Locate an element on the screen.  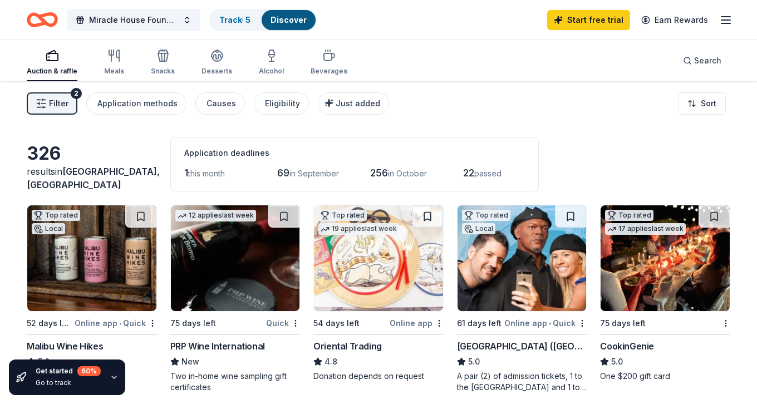
button: Desserts is located at coordinates (216, 63).